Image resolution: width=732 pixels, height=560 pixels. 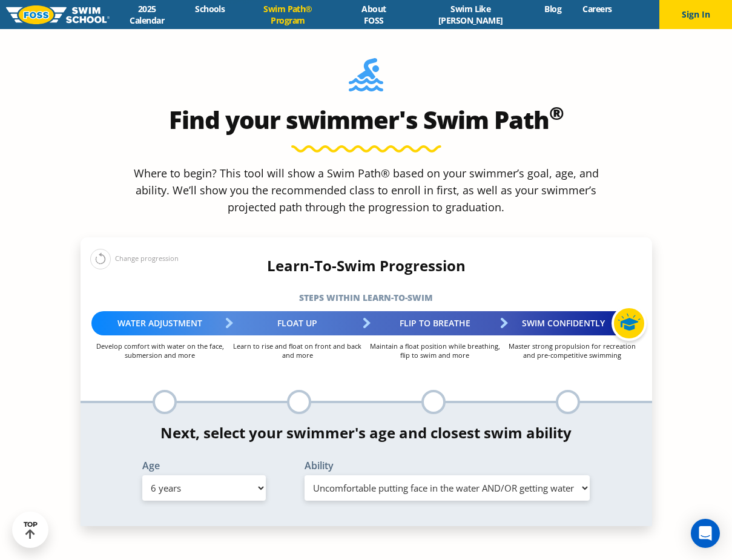 What do you see at coordinates (210, 8) in the screenshot?
I see `a: Schools` at bounding box center [210, 8].